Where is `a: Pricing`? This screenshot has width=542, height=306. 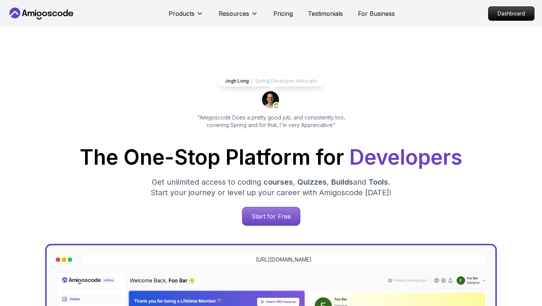
a: Pricing is located at coordinates (283, 14).